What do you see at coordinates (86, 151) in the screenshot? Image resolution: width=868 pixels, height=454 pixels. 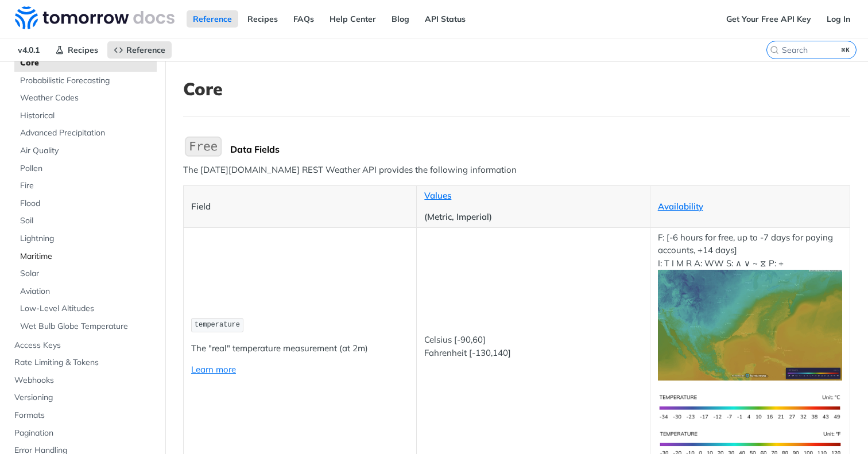 I see `span: Air Quality` at bounding box center [86, 151].